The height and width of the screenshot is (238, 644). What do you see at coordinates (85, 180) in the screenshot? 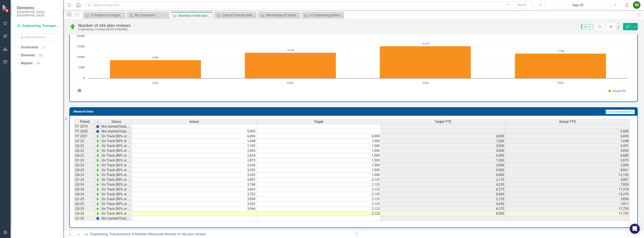
I see `td: Q1-24` at bounding box center [85, 180].